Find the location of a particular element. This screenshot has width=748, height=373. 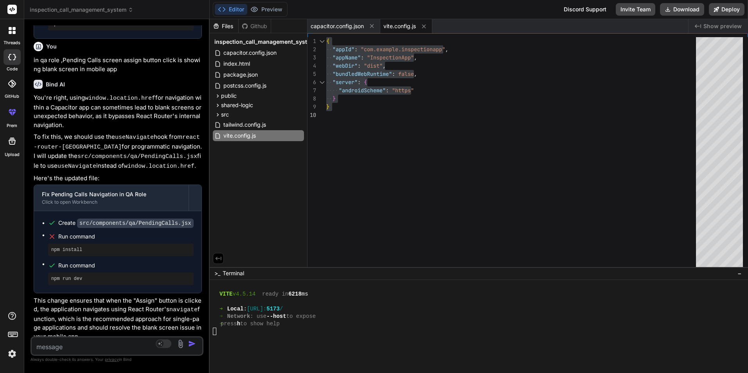

p: Here's the updated file: is located at coordinates (118, 178).